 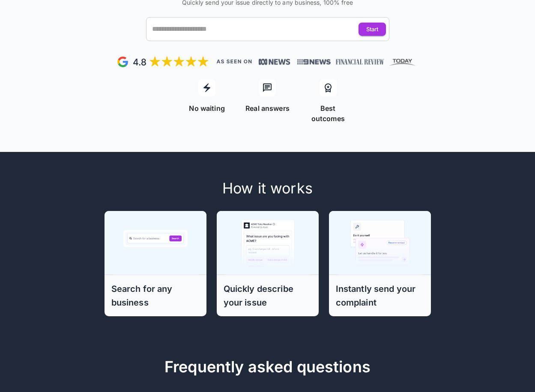 What do you see at coordinates (380, 296) in the screenshot?
I see `h6: Instantly send your complaint` at bounding box center [380, 296].